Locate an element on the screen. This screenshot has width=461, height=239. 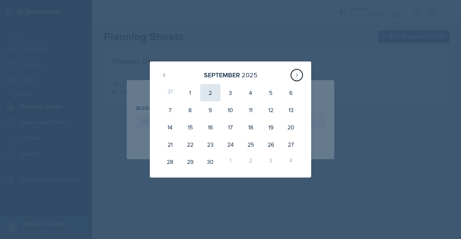
div: 30 is located at coordinates (210, 162).